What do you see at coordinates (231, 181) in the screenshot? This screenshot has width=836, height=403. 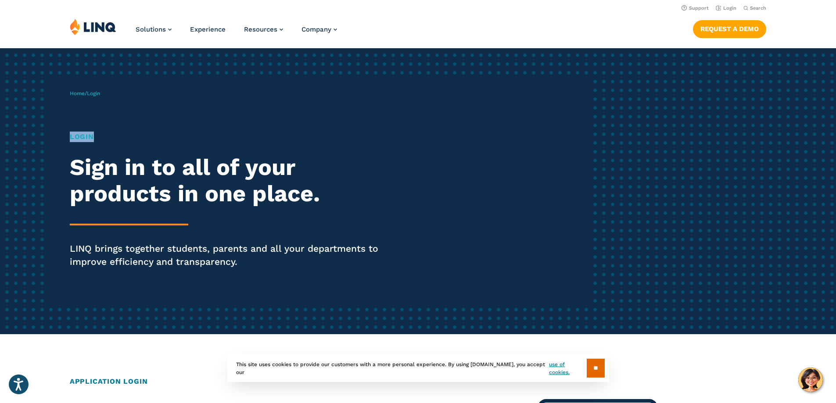 I see `h2: Sign in to all of your products in one place.` at bounding box center [231, 181].